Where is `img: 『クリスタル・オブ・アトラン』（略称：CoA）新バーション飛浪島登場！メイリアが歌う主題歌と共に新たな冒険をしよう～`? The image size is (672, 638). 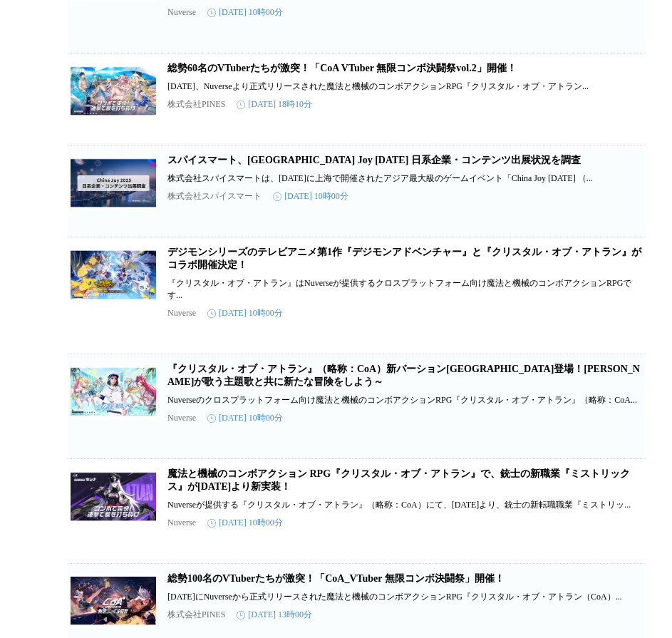 img: 『クリスタル・オブ・アトラン』（略称：CoA）新バーション飛浪島登場！メイリアが歌う主題歌と共に新たな冒険をしよう～ is located at coordinates (113, 391).